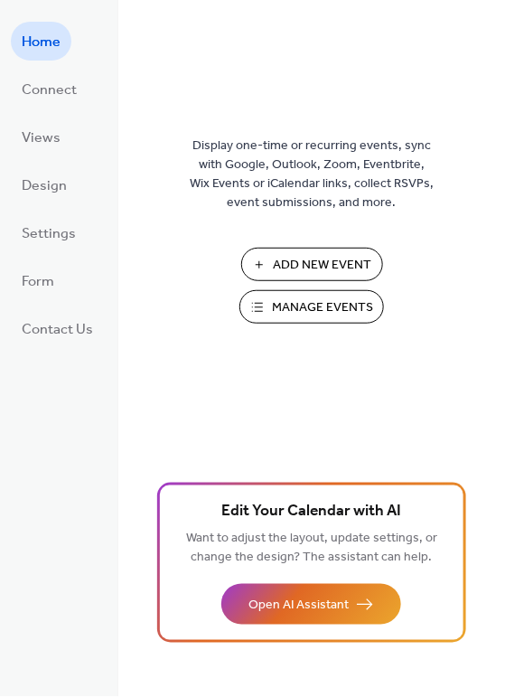 This screenshot has width=505, height=697. Describe the element at coordinates (41, 42) in the screenshot. I see `span: Home` at that location.